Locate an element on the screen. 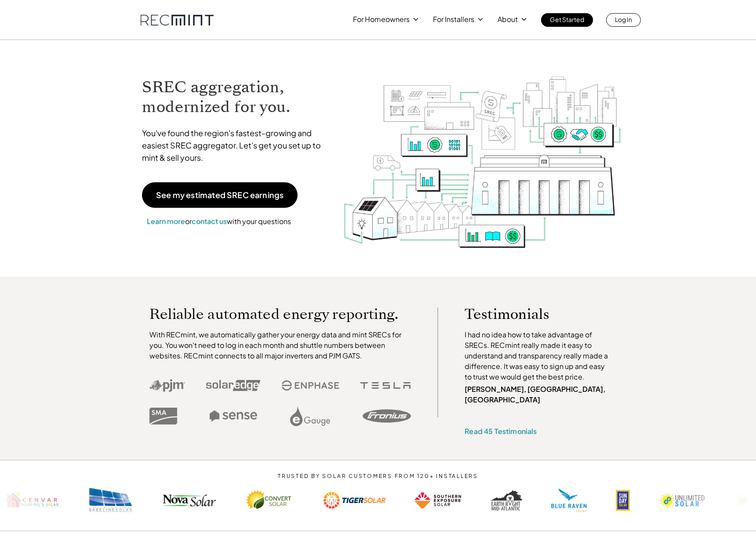 The width and height of the screenshot is (756, 539). span: Learn more is located at coordinates (166, 221).